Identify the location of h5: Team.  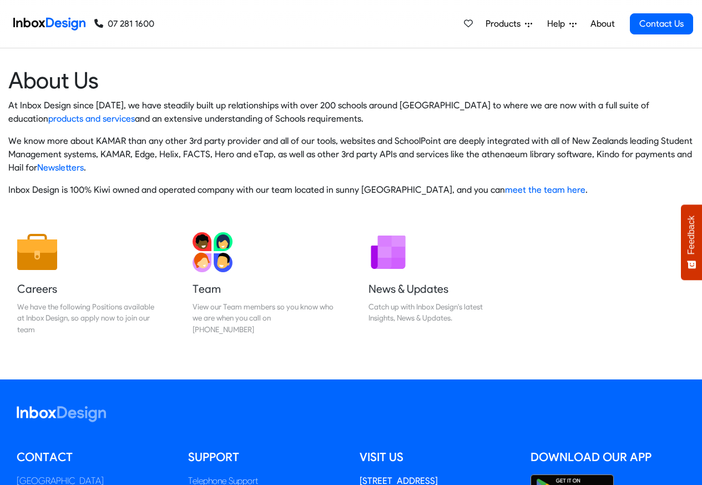
(263, 289).